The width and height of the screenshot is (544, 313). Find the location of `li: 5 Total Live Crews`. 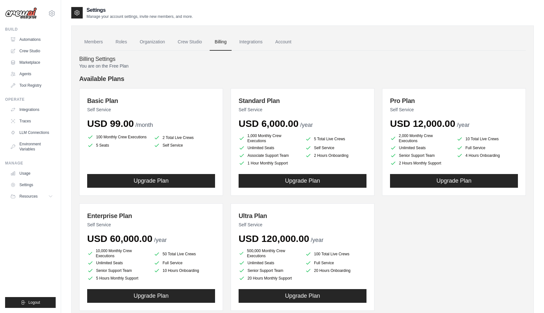

li: 5 Total Live Crews is located at coordinates (336, 139).